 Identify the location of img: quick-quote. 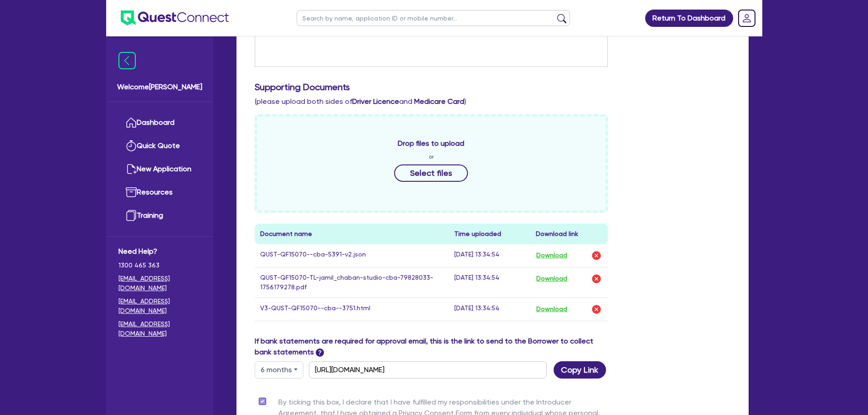
(131, 146).